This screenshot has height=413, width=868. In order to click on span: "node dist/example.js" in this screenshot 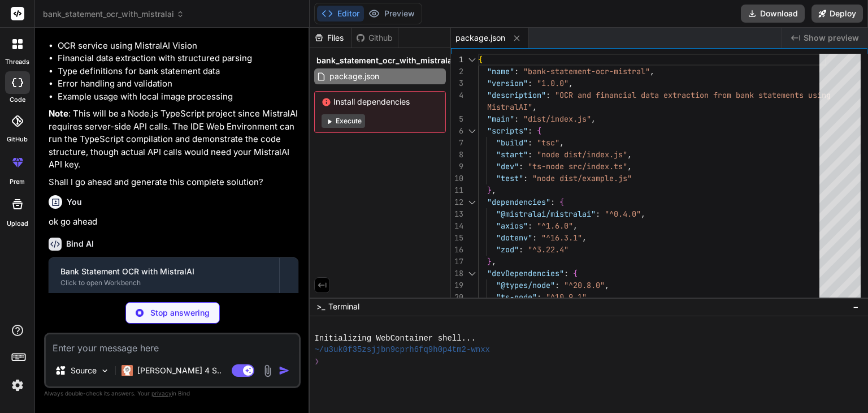, I will do `click(582, 178)`.